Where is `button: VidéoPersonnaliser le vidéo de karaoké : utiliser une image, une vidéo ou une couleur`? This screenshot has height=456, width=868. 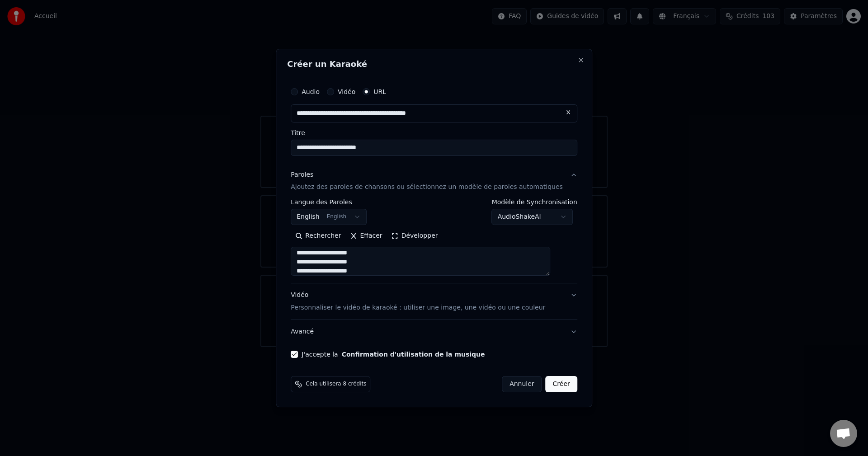 button: VidéoPersonnaliser le vidéo de karaoké : utiliser une image, une vidéo ou une couleur is located at coordinates (434, 302).